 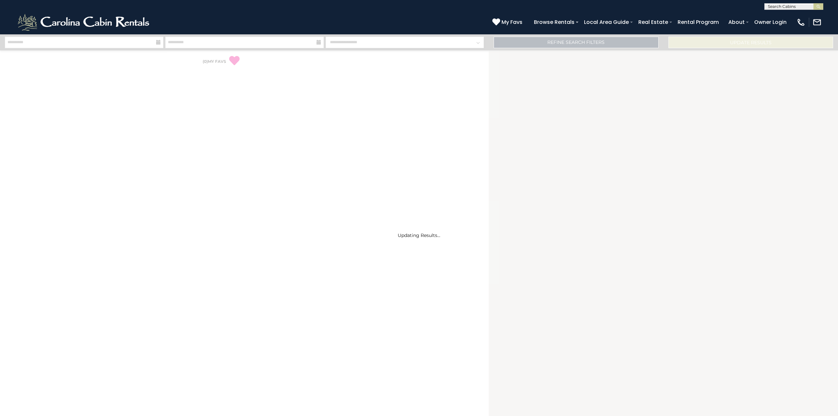 I want to click on img: White-1-2.png, so click(x=84, y=22).